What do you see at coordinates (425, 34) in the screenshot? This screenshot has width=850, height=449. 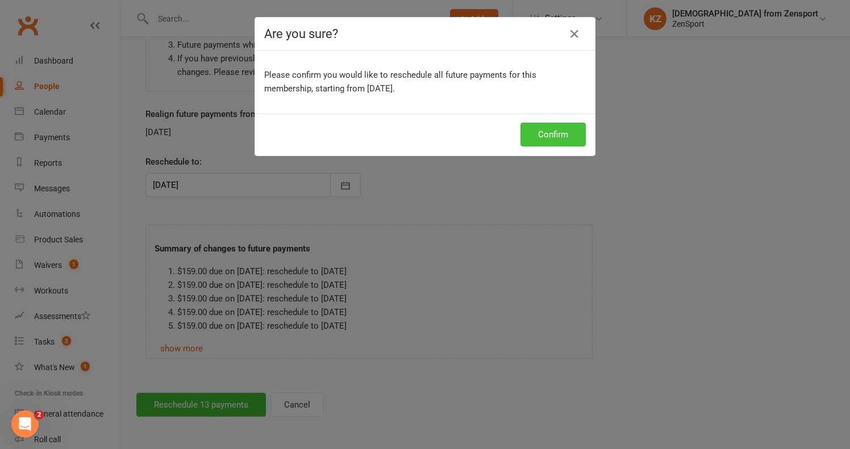 I see `h4: Are you sure?` at bounding box center [425, 34].